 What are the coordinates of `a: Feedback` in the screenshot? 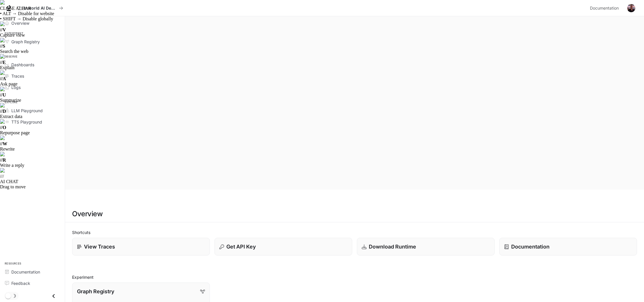 It's located at (32, 283).